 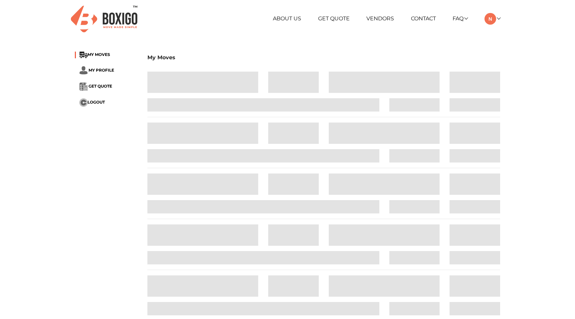 What do you see at coordinates (287, 18) in the screenshot?
I see `a: About Us` at bounding box center [287, 18].